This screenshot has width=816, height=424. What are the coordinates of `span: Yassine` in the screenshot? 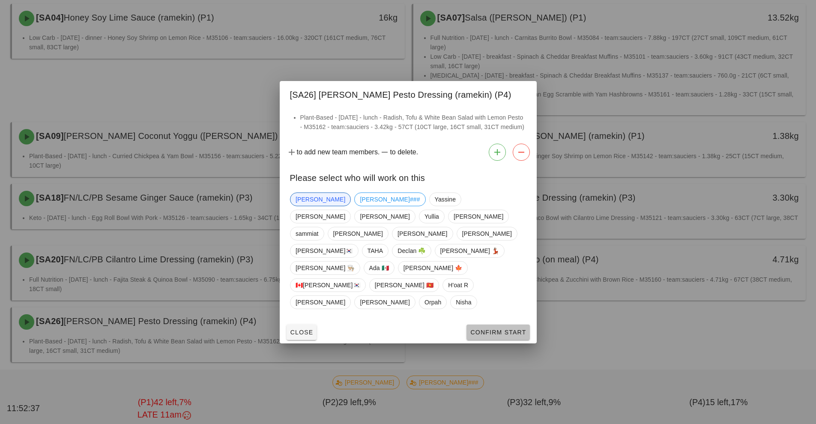 It's located at (445, 199).